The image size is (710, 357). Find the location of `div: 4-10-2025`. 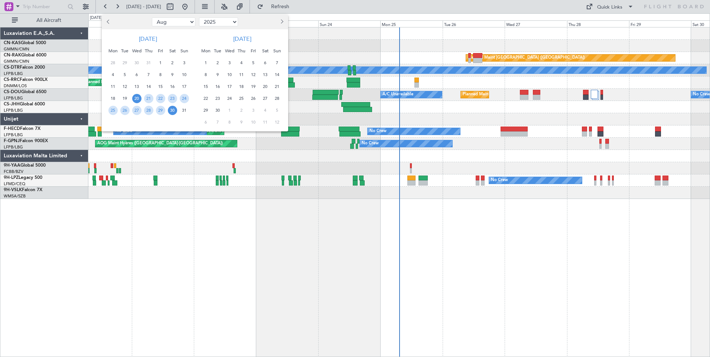

div: 4-10-2025 is located at coordinates (265, 110).